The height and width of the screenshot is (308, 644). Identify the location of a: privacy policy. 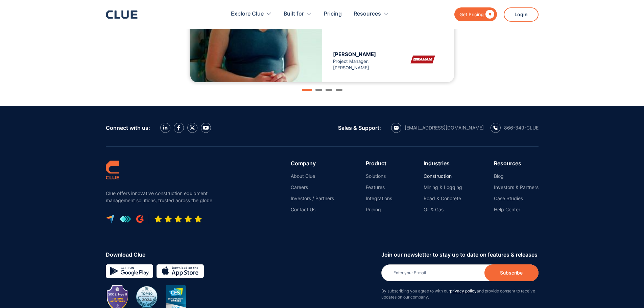
(463, 291).